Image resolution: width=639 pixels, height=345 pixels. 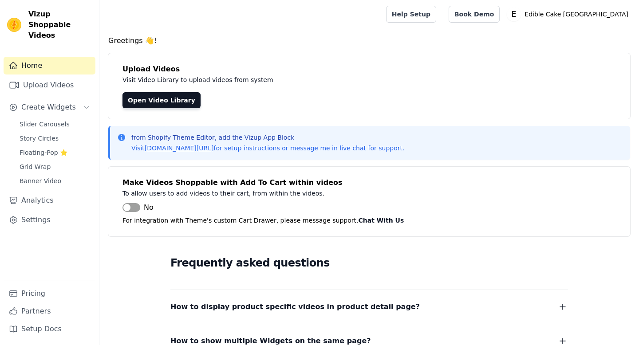 I want to click on a: Help Setup, so click(x=411, y=14).